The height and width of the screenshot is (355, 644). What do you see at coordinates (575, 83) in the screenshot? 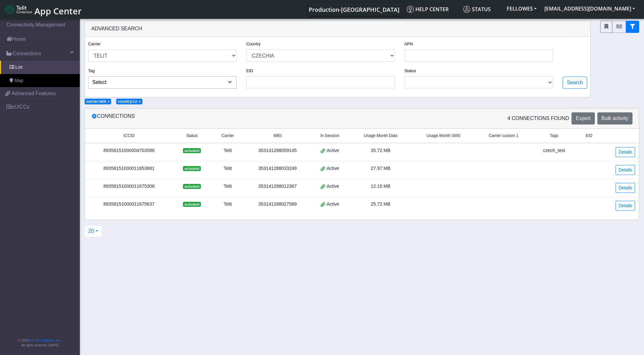
I see `button: Search` at bounding box center [575, 83].